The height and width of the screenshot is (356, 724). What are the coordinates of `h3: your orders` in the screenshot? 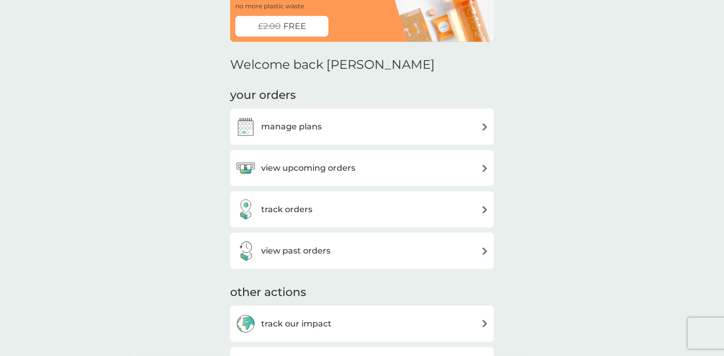 It's located at (263, 95).